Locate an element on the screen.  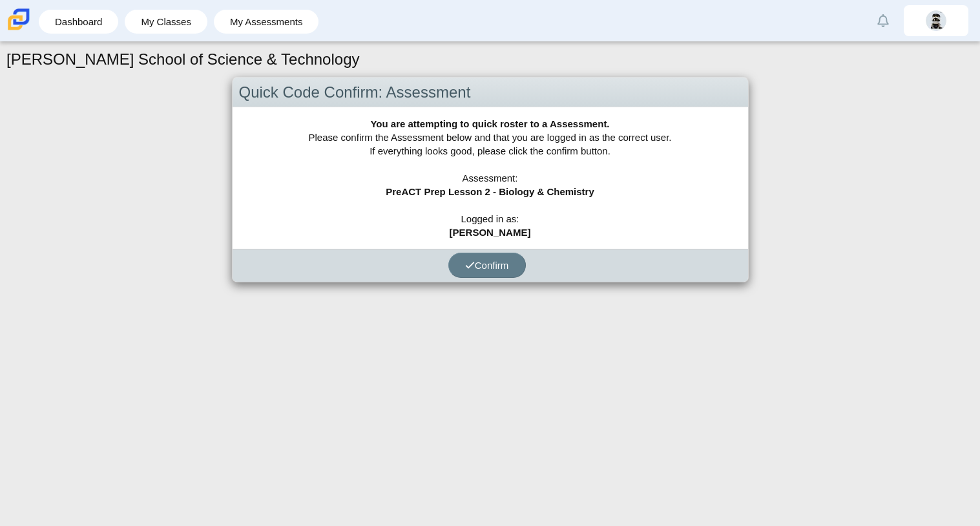
img: agustin.acostaherr.RuWxgp is located at coordinates (936, 20).